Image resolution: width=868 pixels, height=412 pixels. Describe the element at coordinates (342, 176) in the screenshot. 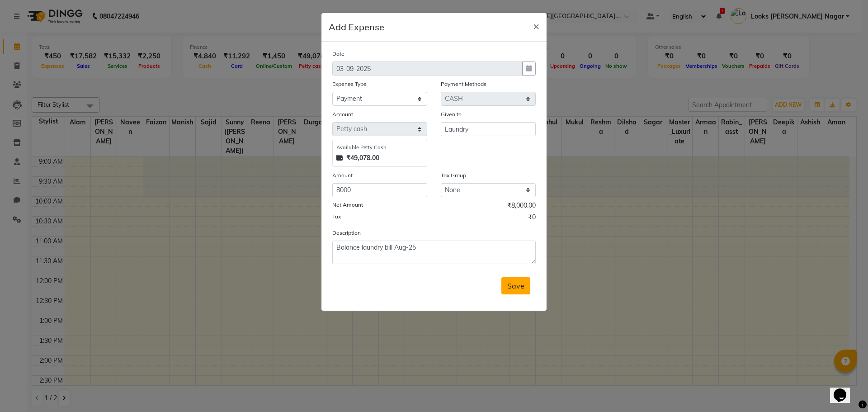

I see `label: Amount` at that location.